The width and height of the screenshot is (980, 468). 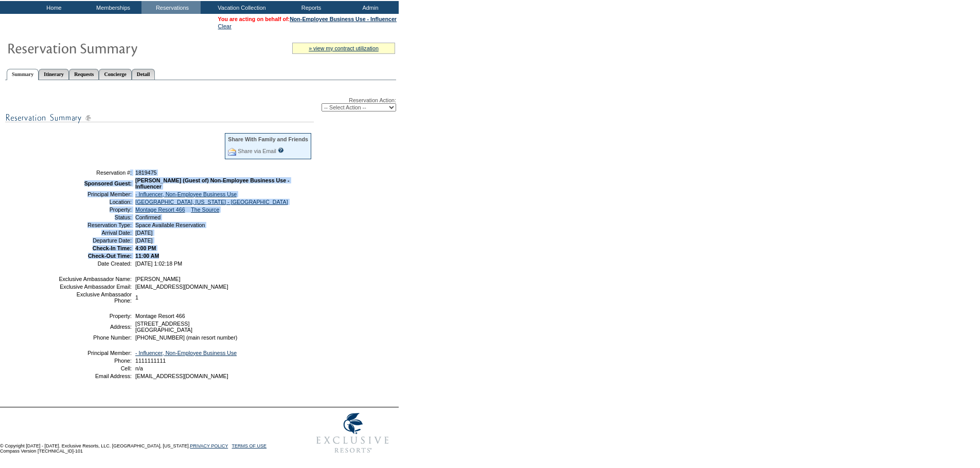 What do you see at coordinates (110, 256) in the screenshot?
I see `strong: Check-Out Time:` at bounding box center [110, 256].